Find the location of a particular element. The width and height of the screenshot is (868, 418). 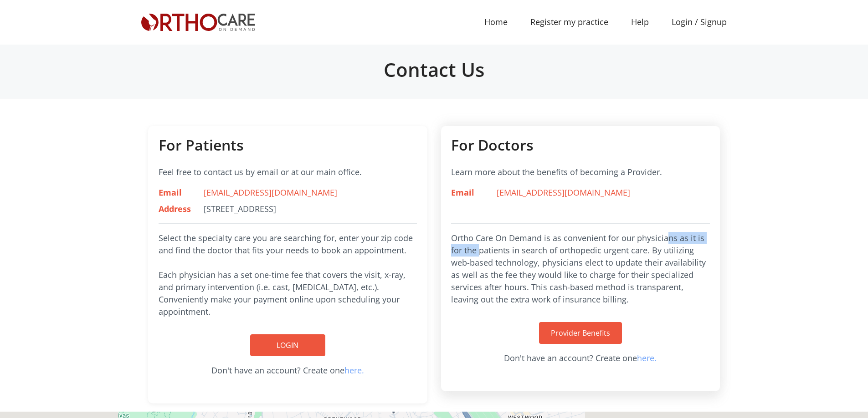

a: LOGIN is located at coordinates (288, 346).